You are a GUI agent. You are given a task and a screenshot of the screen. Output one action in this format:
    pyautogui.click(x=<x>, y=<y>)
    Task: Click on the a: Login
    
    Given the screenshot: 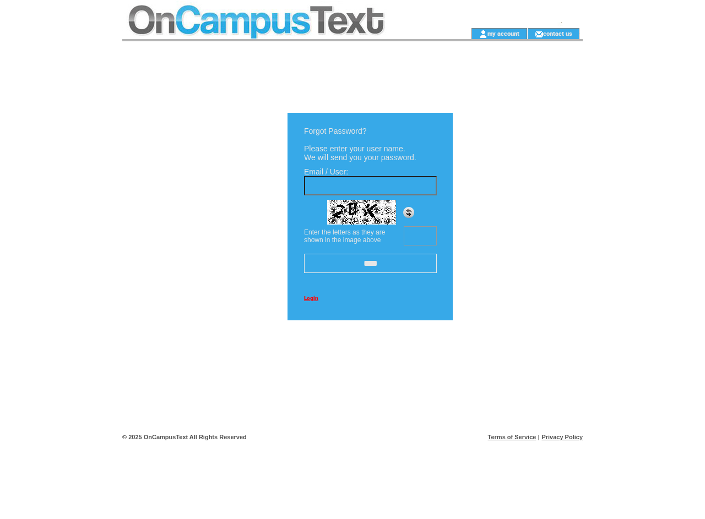 What is the action you would take?
    pyautogui.click(x=311, y=298)
    